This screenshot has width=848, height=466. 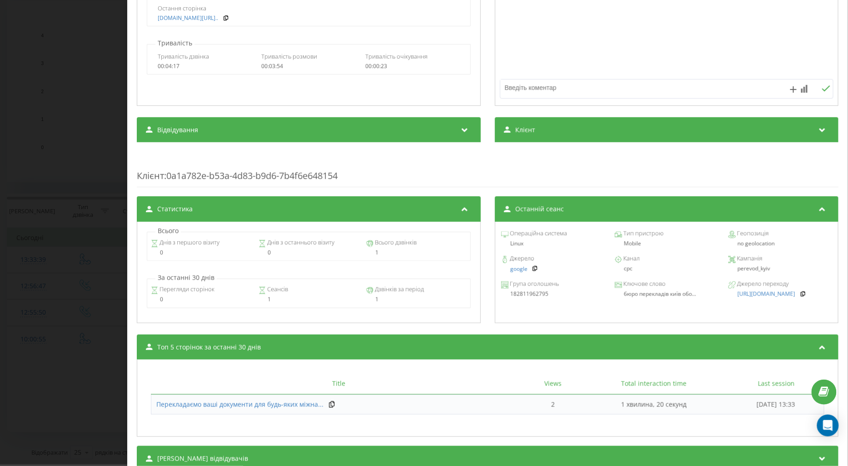 What do you see at coordinates (667, 269) in the screenshot?
I see `div: cpc` at bounding box center [667, 269].